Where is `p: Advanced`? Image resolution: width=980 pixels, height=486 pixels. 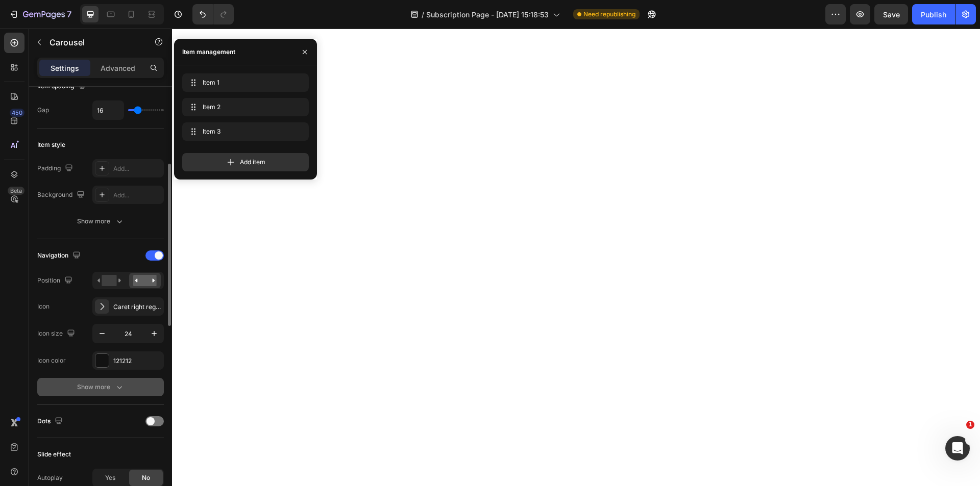
p: Advanced is located at coordinates (118, 68).